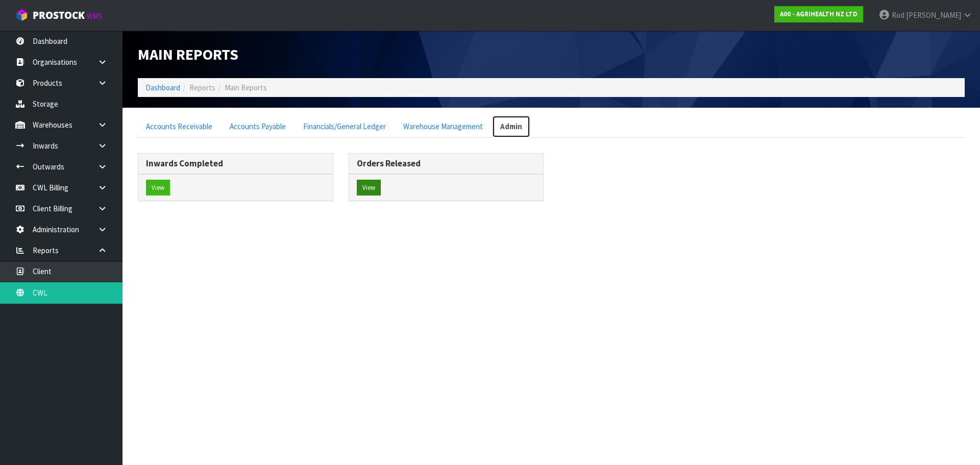 The image size is (980, 465). What do you see at coordinates (819, 14) in the screenshot?
I see `strong: A00 - AGRIHEALTH NZ LTD` at bounding box center [819, 14].